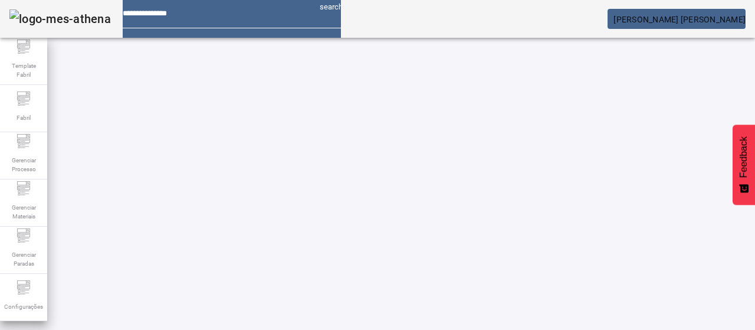 The width and height of the screenshot is (755, 330). I want to click on button: Feedback - Mostrar pesquisa, so click(744, 165).